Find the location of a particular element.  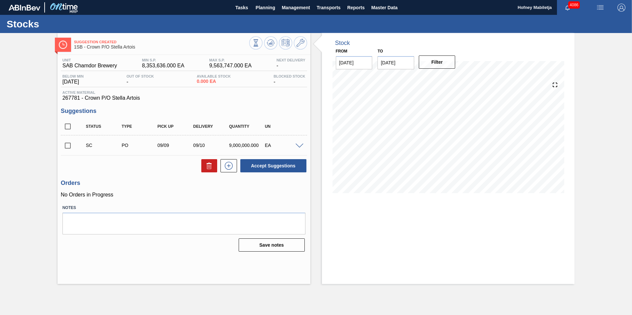

label: to is located at coordinates (380, 51).